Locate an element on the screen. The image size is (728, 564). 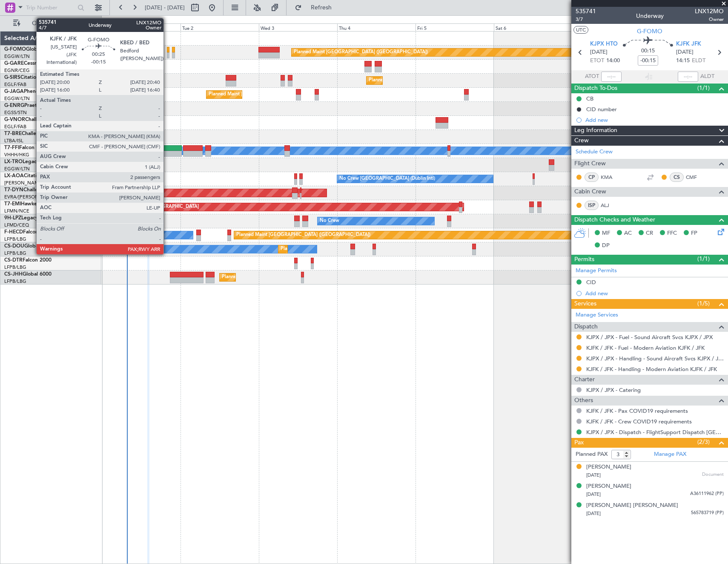
span: KJFK JFK is located at coordinates (688, 44).